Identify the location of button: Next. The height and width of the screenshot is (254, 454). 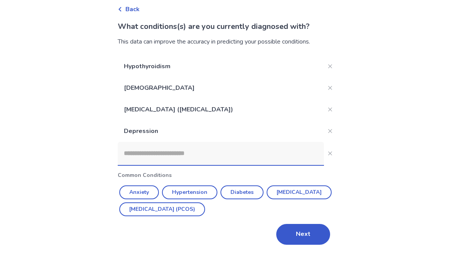
(303, 234).